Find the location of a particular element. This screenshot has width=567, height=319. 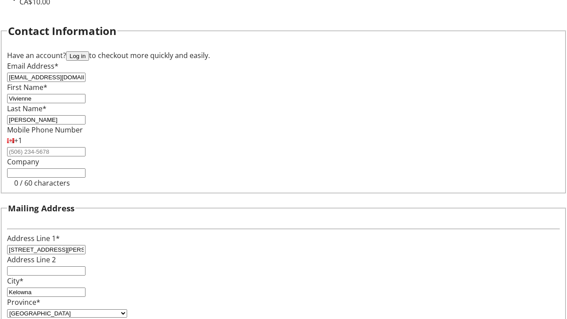

button: Log in is located at coordinates (78, 56).